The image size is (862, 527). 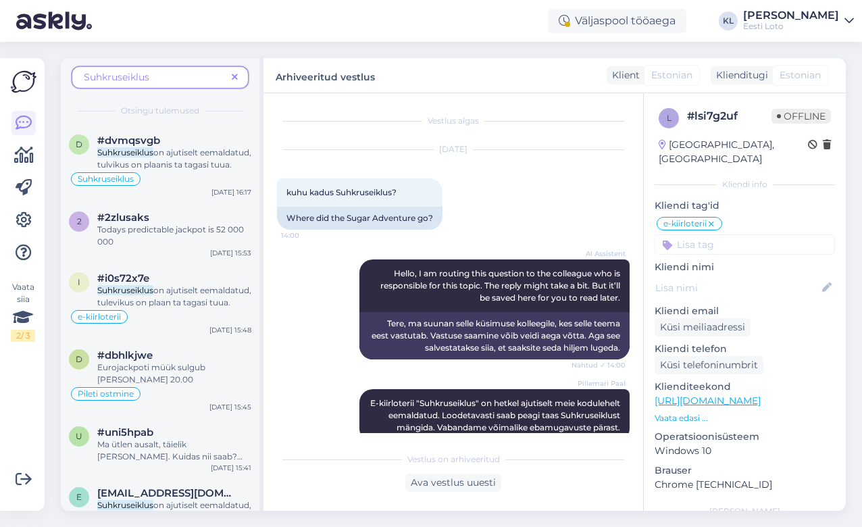 What do you see at coordinates (105, 394) in the screenshot?
I see `span: Pileti ostmine` at bounding box center [105, 394].